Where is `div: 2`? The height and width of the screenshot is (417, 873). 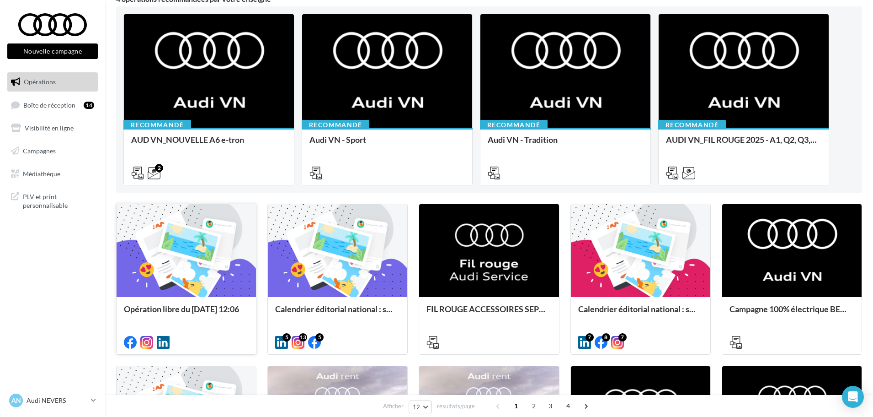 div: 2 is located at coordinates (159, 168).